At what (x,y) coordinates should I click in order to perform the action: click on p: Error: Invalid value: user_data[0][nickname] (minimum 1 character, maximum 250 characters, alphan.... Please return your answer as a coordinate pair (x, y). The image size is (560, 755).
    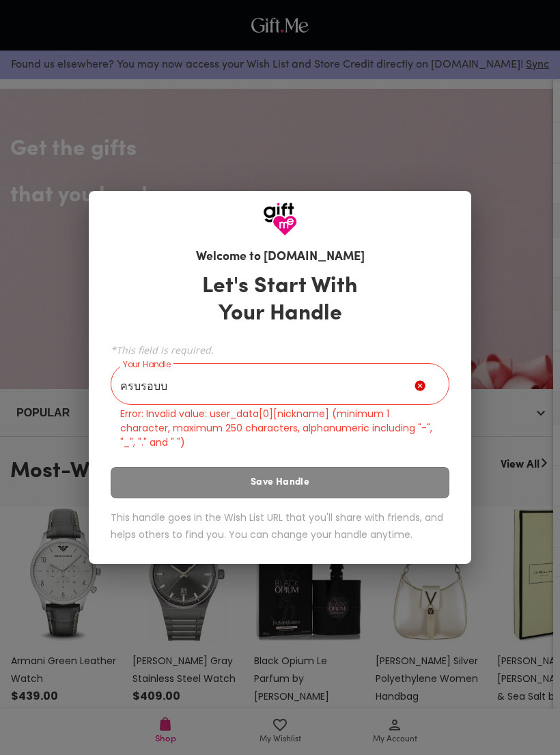
    Looking at the image, I should click on (280, 428).